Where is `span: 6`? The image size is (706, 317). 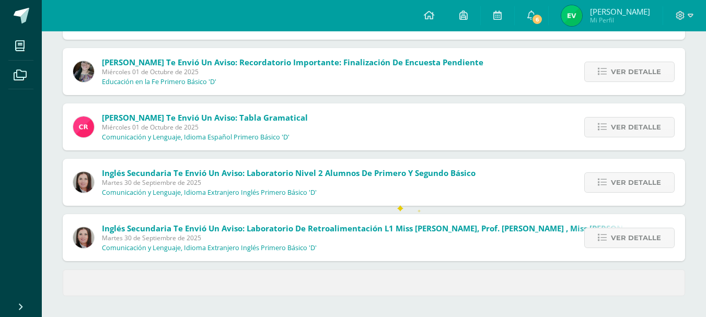 span: 6 is located at coordinates (537, 19).